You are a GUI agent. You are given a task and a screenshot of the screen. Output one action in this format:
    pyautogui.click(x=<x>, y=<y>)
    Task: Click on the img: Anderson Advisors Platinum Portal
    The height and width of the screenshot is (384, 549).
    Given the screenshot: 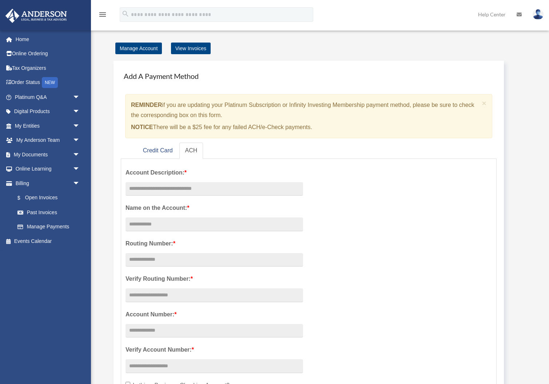 What is the action you would take?
    pyautogui.click(x=36, y=16)
    